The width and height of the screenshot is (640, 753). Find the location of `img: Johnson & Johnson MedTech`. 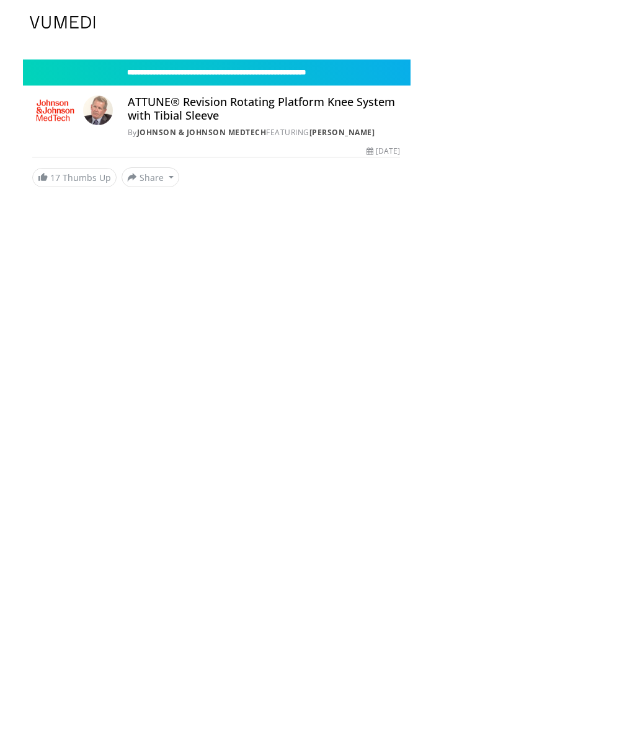

img: Johnson & Johnson MedTech is located at coordinates (55, 110).